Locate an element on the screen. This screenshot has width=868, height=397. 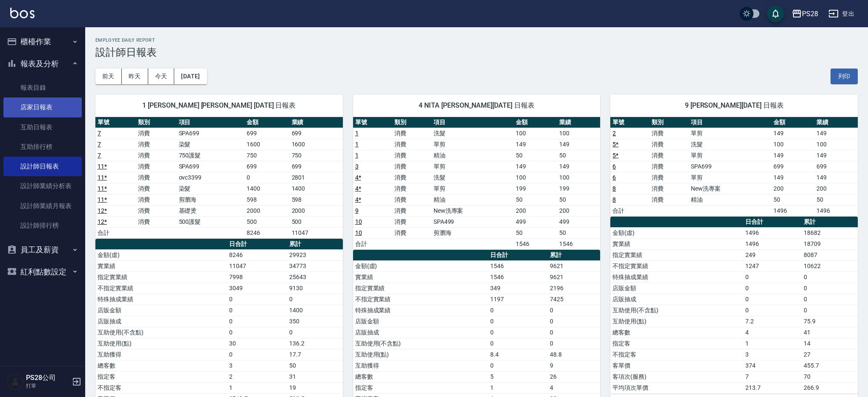
a: 互助排行榜 is located at coordinates (42, 147).